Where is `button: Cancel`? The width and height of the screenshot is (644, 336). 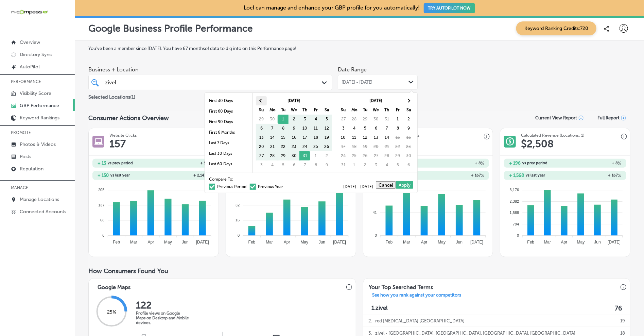 button: Cancel is located at coordinates (386, 185).